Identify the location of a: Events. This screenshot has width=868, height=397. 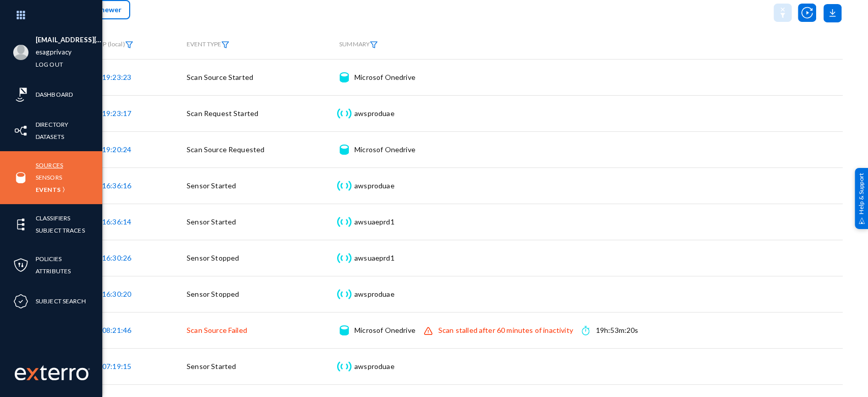
(48, 189).